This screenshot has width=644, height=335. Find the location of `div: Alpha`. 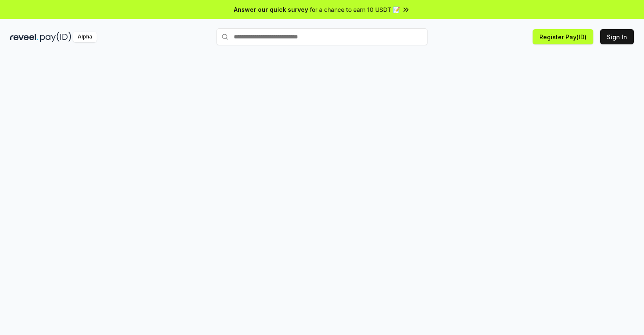

div: Alpha is located at coordinates (85, 37).